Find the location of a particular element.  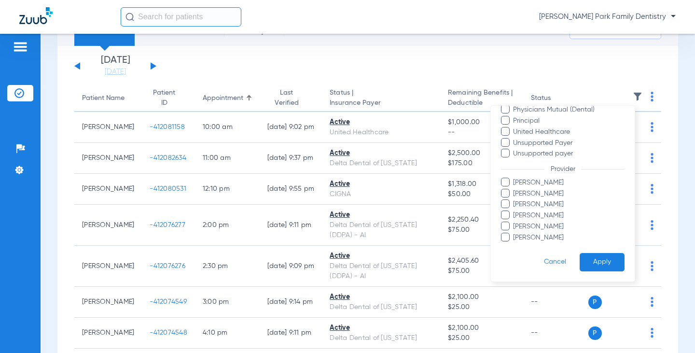

button: Apply is located at coordinates (602, 262).